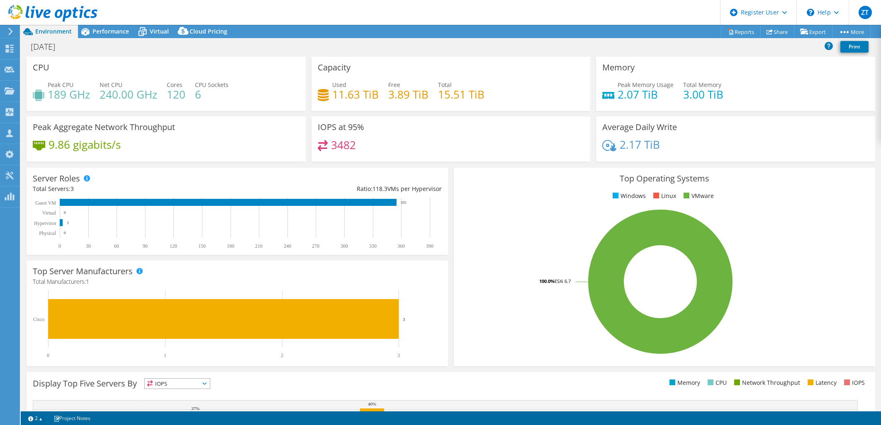 The image size is (881, 425). I want to click on text: 270, so click(316, 246).